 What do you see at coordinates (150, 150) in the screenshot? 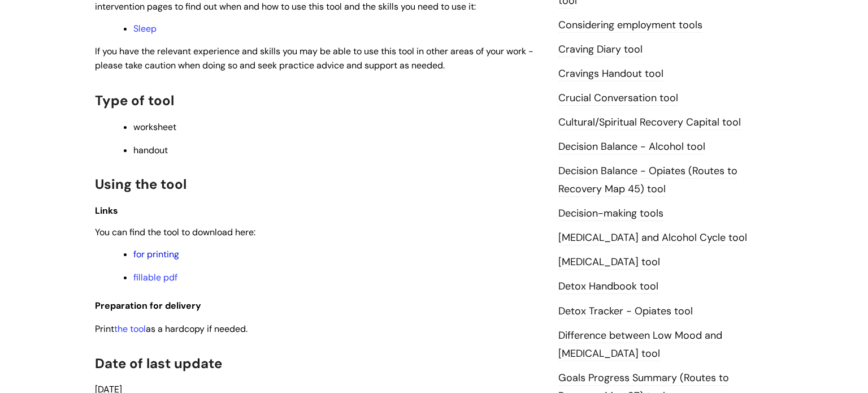
I see `span: handout` at bounding box center [150, 150].